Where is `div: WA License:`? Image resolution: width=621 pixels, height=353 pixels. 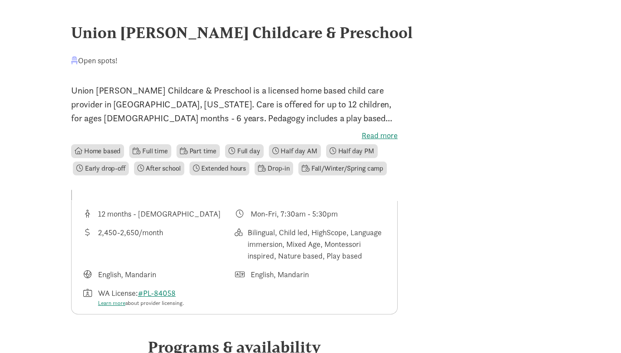 div: WA License: is located at coordinates (141, 298).